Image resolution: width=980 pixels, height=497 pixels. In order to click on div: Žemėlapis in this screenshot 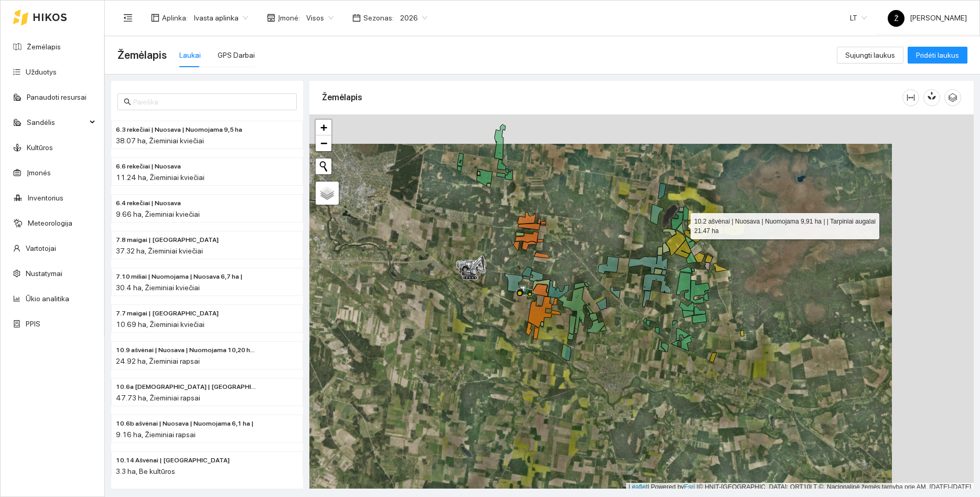, I will do `click(612, 97)`.